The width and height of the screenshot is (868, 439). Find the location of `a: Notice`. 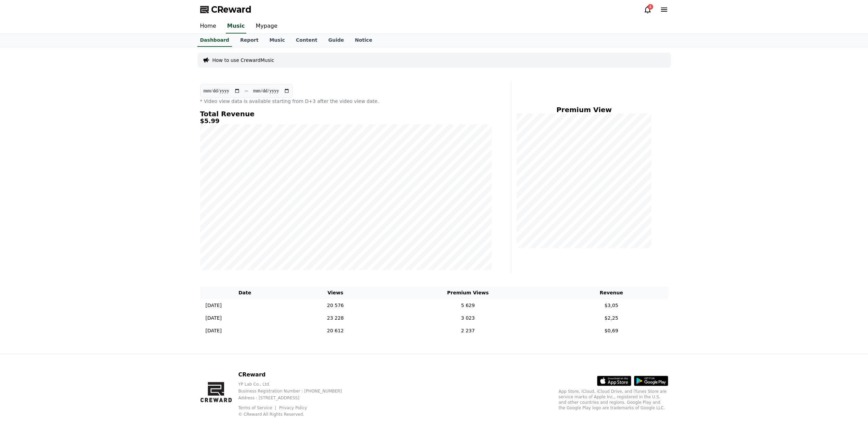

a: Notice is located at coordinates (363, 40).